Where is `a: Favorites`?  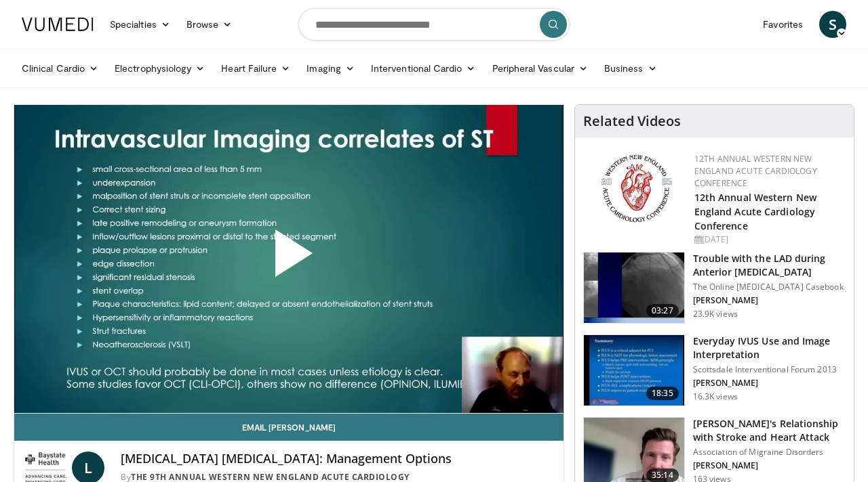 a: Favorites is located at coordinates (782, 24).